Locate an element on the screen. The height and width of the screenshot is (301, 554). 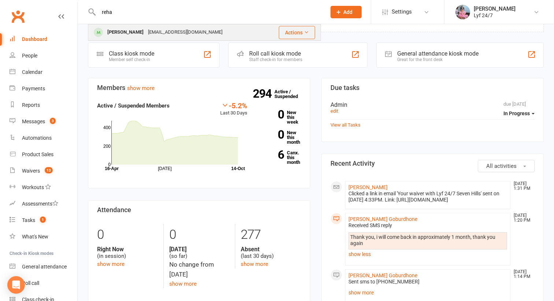
span: Add is located at coordinates (348, 12).